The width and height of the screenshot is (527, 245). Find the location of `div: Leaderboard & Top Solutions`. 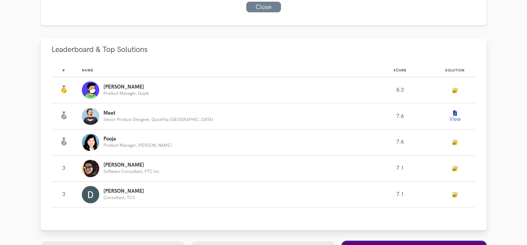

div: Leaderboard & Top Solutions is located at coordinates (264, 145).